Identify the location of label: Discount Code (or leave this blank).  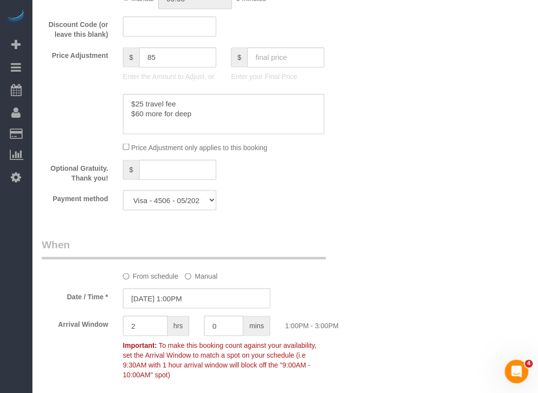
(75, 28).